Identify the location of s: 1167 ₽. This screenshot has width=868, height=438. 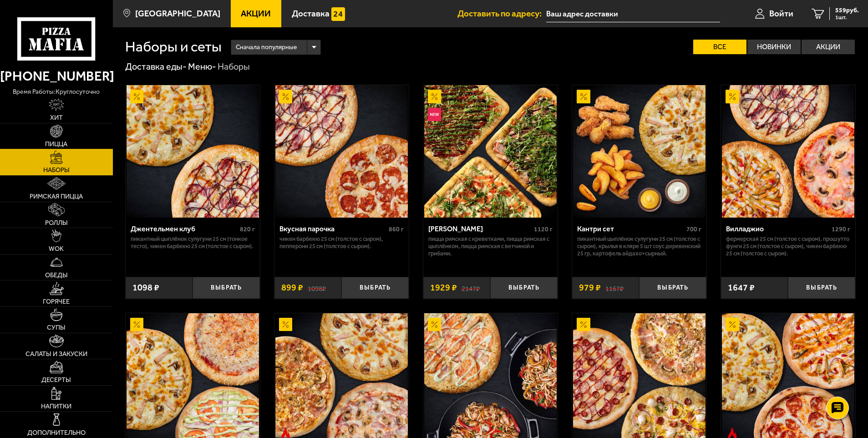
(614, 288).